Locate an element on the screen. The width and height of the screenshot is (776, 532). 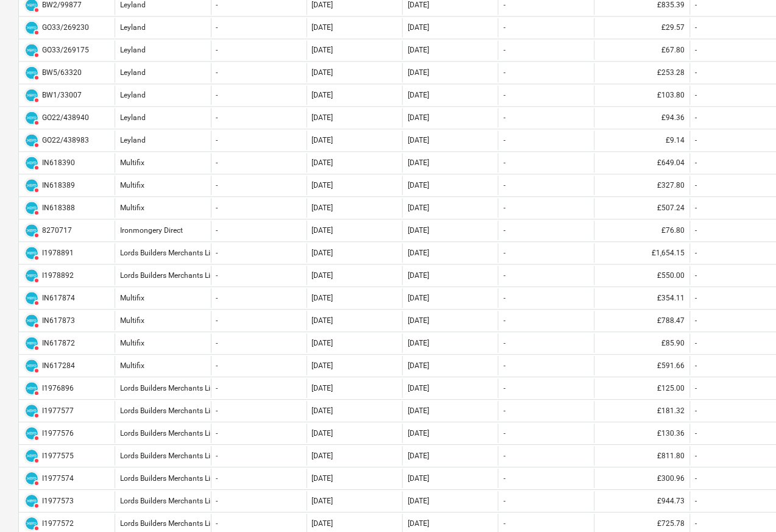
div: £327.80 is located at coordinates (642, 186).